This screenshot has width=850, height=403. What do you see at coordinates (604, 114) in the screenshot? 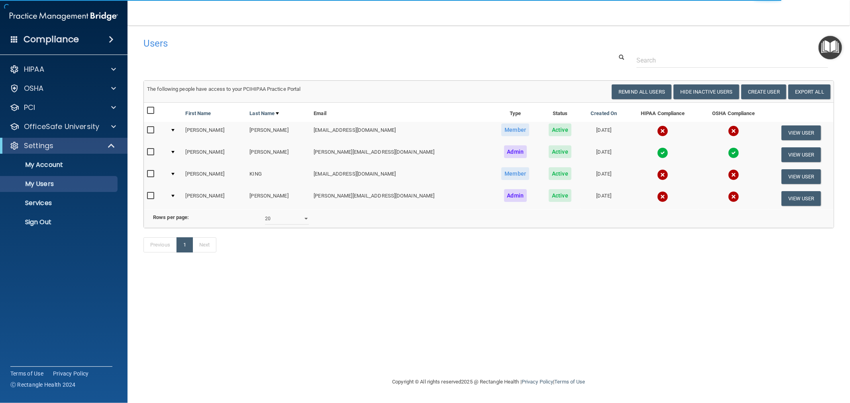
I see `a: Created On` at bounding box center [604, 114].